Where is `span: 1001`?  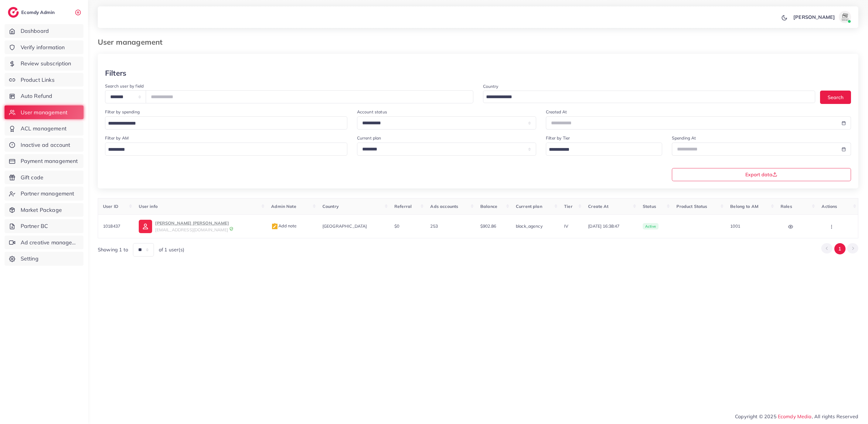
span: 1001 is located at coordinates (736, 226).